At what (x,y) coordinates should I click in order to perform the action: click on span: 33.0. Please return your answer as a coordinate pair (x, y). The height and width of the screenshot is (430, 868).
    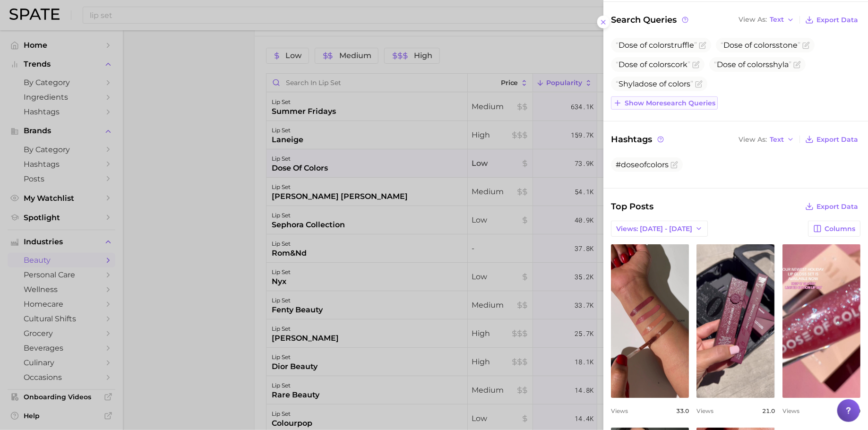
    Looking at the image, I should click on (682, 410).